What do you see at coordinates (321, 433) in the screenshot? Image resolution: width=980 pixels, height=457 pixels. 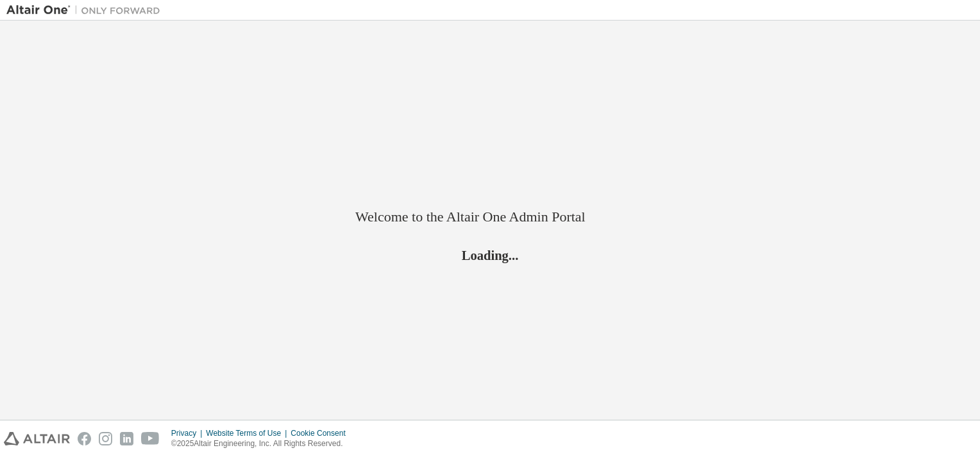 I see `div: Cookie Consent` at bounding box center [321, 433].